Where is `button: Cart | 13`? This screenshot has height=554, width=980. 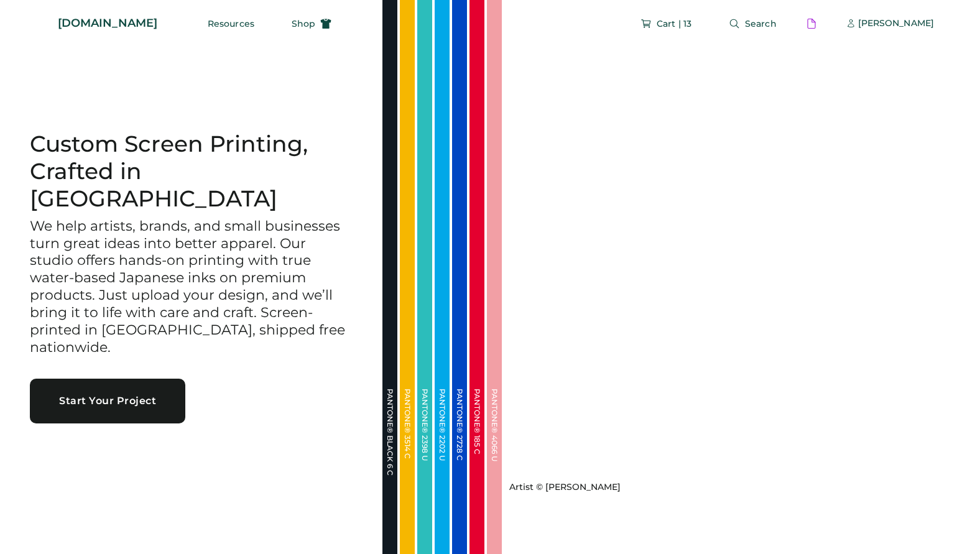 button: Cart | 13 is located at coordinates (666, 24).